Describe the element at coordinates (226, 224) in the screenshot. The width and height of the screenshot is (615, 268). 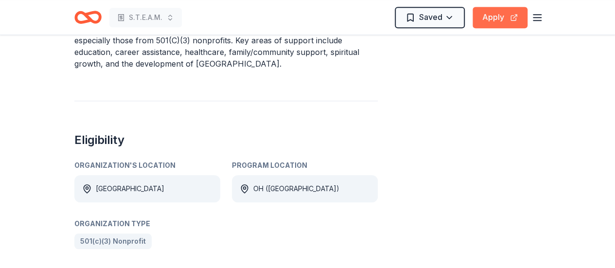
I see `div: Organization Type` at that location.